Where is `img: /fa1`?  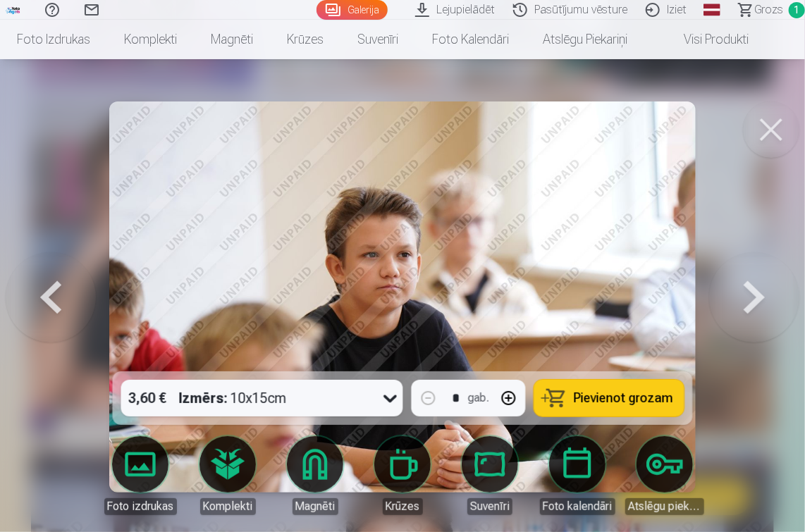 img: /fa1 is located at coordinates (14, 10).